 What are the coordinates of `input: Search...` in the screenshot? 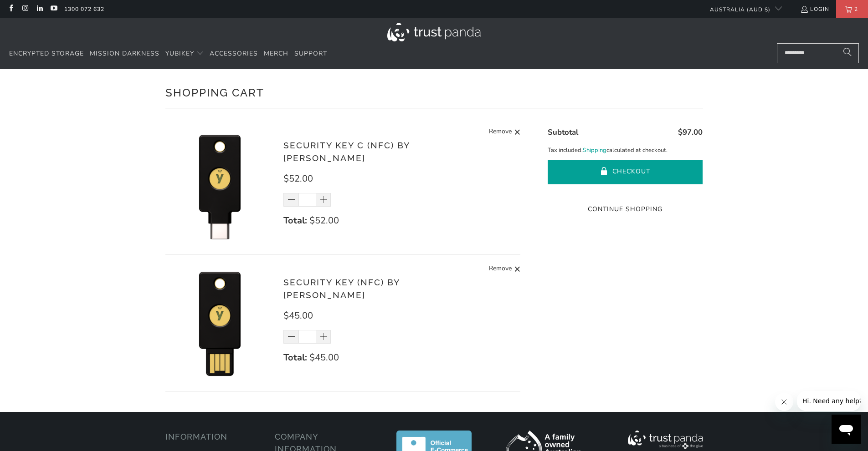 It's located at (818, 53).